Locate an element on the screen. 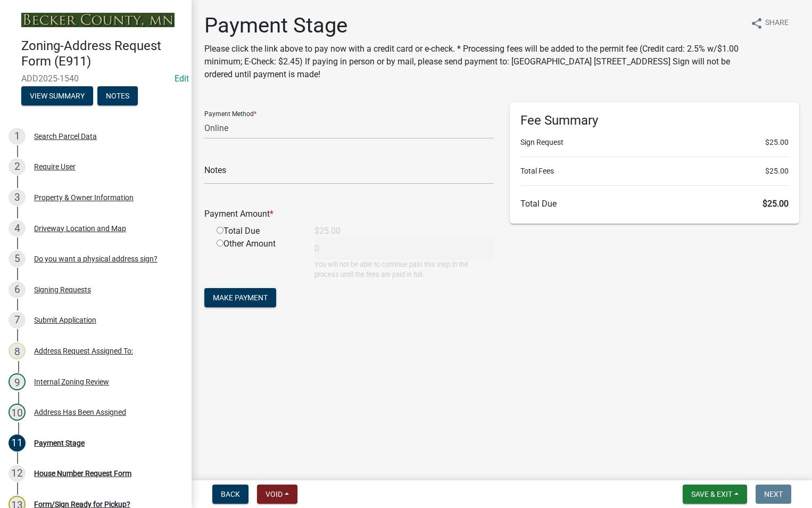 The height and width of the screenshot is (508, 812). span: Back is located at coordinates (230, 494).